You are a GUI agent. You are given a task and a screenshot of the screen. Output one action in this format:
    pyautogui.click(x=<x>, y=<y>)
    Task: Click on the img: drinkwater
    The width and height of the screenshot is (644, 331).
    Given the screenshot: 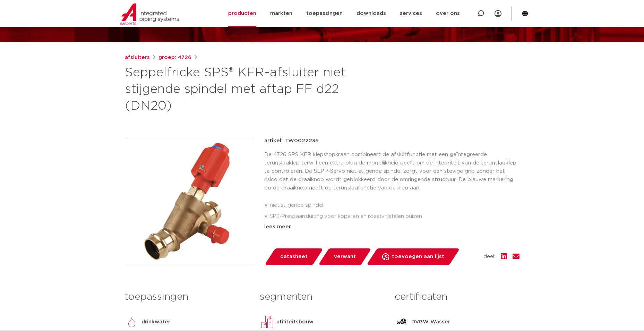 What is the action you would take?
    pyautogui.click(x=132, y=322)
    